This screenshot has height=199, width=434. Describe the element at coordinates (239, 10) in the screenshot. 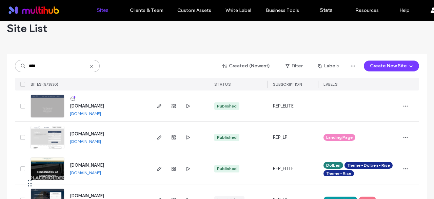

I see `label: White Label` at that location.